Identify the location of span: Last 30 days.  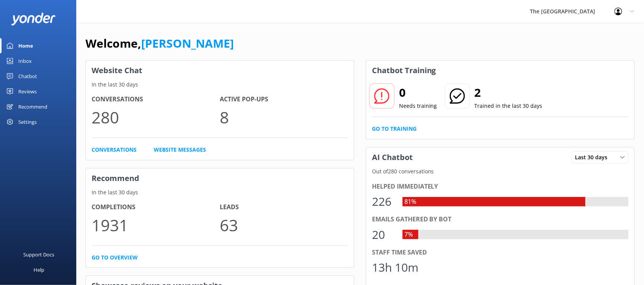
(594, 157).